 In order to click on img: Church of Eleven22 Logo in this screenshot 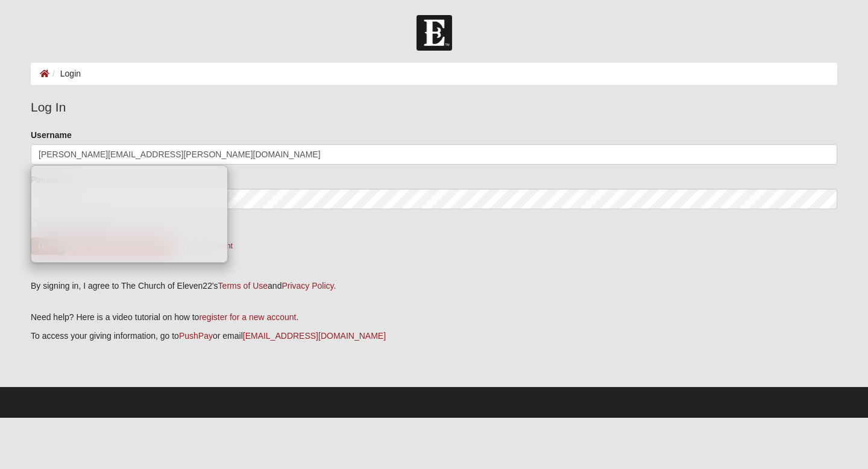, I will do `click(434, 33)`.